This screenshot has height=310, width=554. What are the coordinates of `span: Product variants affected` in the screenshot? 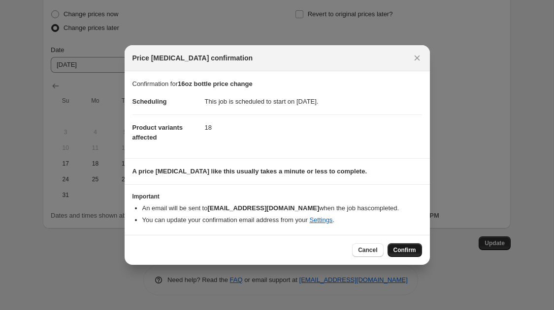 It's located at (157, 132).